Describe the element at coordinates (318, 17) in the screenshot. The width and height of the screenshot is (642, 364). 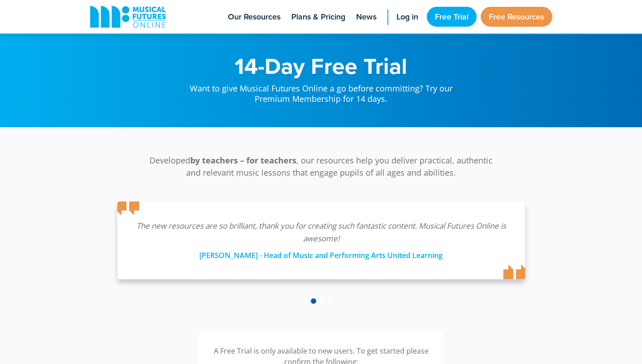
I see `span: Plans & Pricing` at that location.